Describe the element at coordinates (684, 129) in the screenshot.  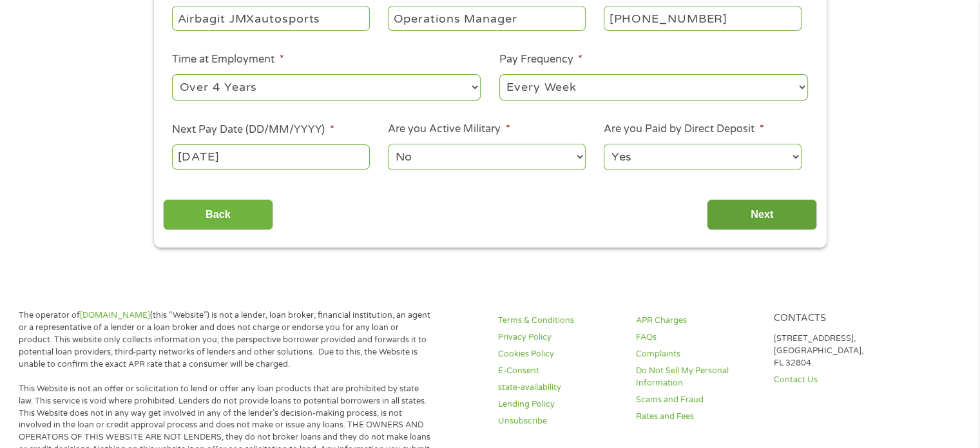
I see `label: Are you Paid by Direct Deposit` at that location.